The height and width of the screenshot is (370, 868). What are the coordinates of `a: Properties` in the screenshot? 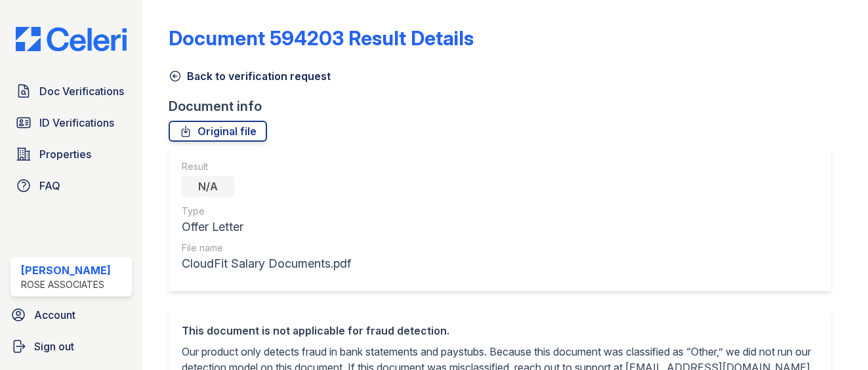 It's located at (71, 154).